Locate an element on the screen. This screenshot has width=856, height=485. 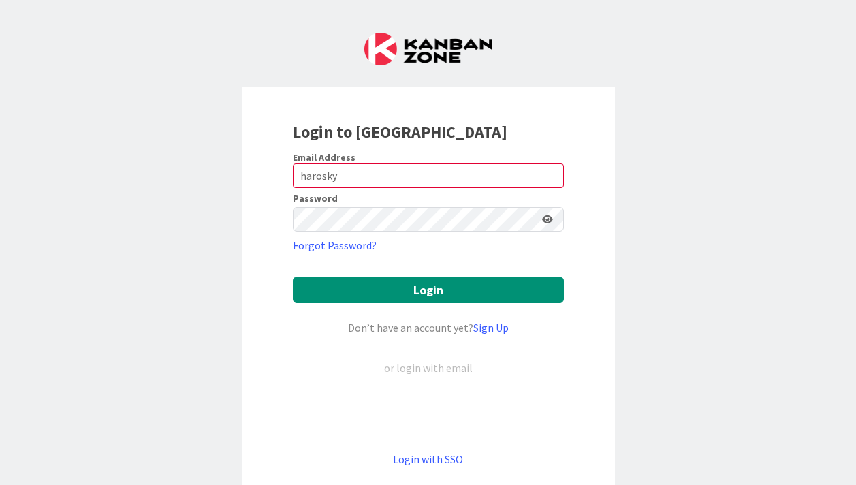
button: Login is located at coordinates (428, 289).